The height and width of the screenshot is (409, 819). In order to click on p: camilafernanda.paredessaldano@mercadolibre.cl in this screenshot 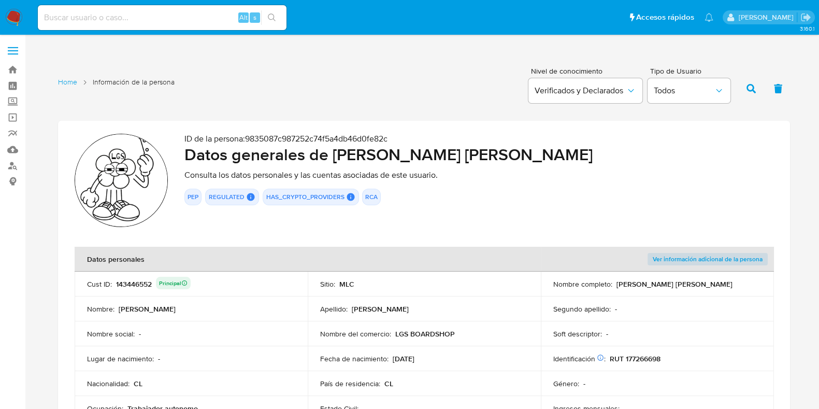, I will do `click(767, 17)`.